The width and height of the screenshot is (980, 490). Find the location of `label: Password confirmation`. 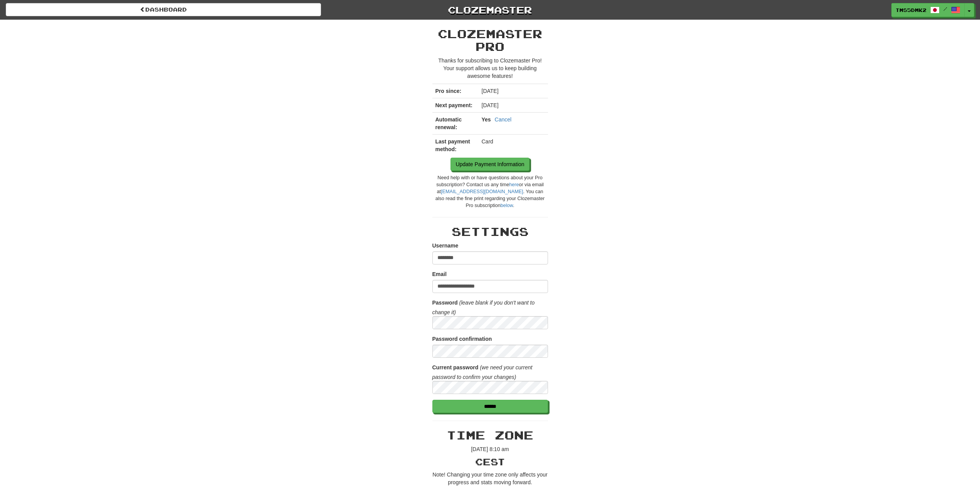

label: Password confirmation is located at coordinates (462, 339).